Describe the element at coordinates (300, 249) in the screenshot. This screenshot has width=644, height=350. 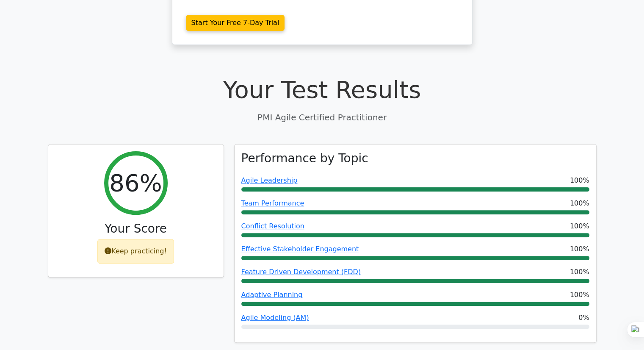
I see `a: Effective Stakeholder Engagement` at that location.